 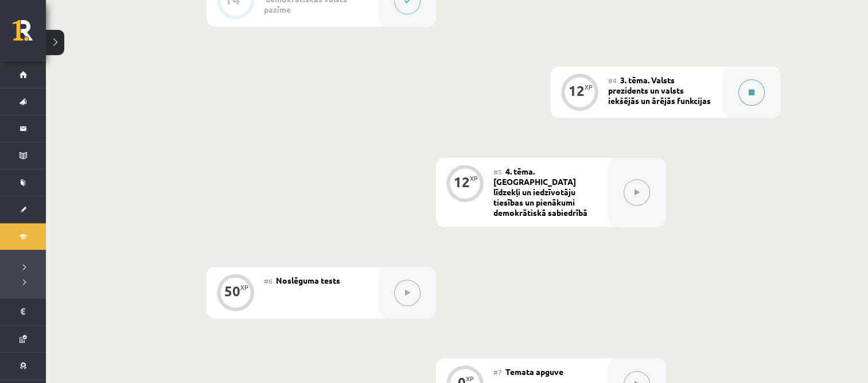 I want to click on div: 50, so click(x=233, y=291).